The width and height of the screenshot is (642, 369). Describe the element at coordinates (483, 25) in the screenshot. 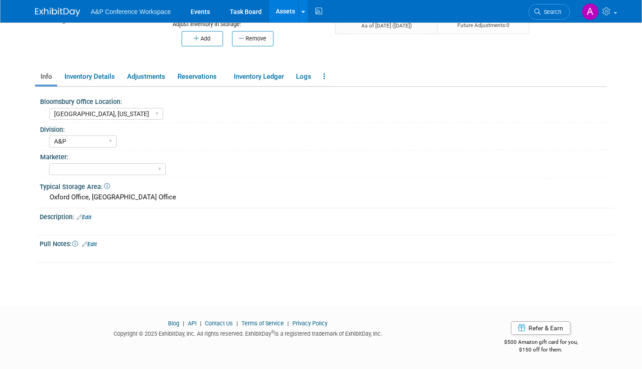

I see `div: Future Adjustments:` at that location.